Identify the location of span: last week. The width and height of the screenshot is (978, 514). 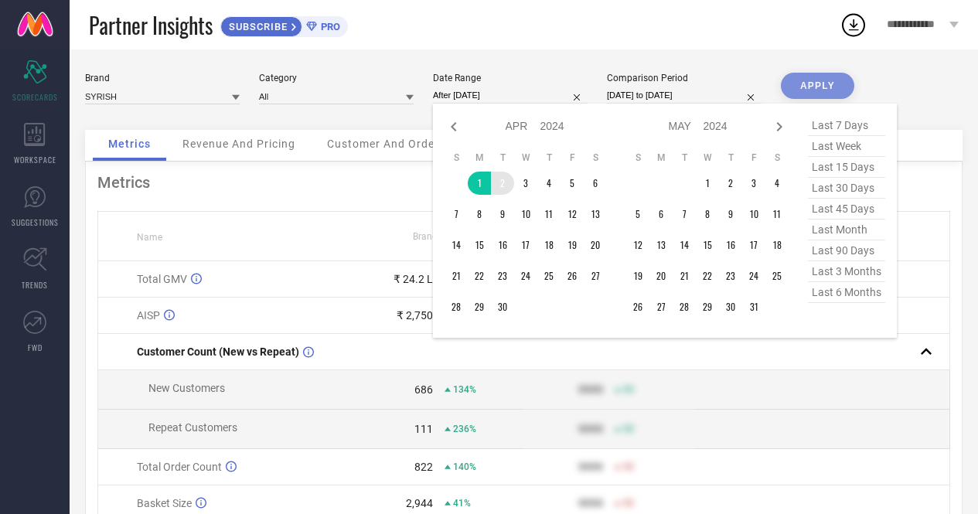
(847, 146).